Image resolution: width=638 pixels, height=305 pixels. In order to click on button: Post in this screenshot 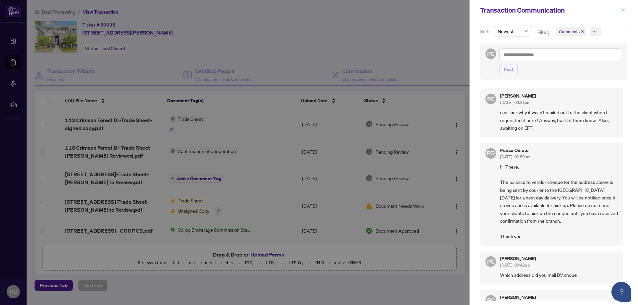, I will do `click(508, 69)`.